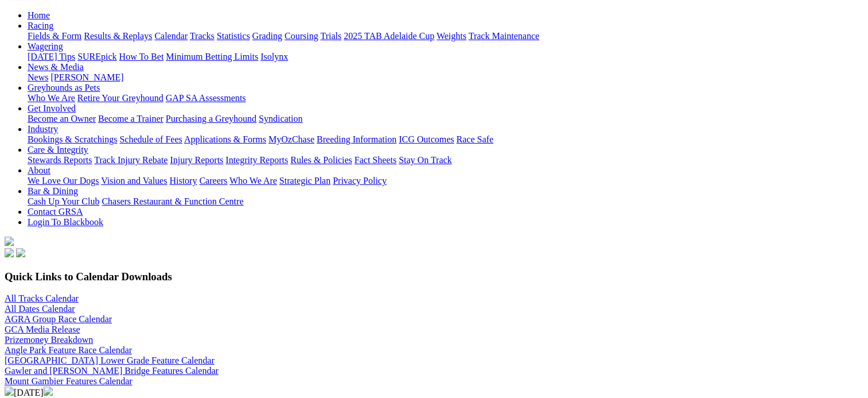 Image resolution: width=868 pixels, height=398 pixels. What do you see at coordinates (9, 252) in the screenshot?
I see `img: facebook.svg` at bounding box center [9, 252].